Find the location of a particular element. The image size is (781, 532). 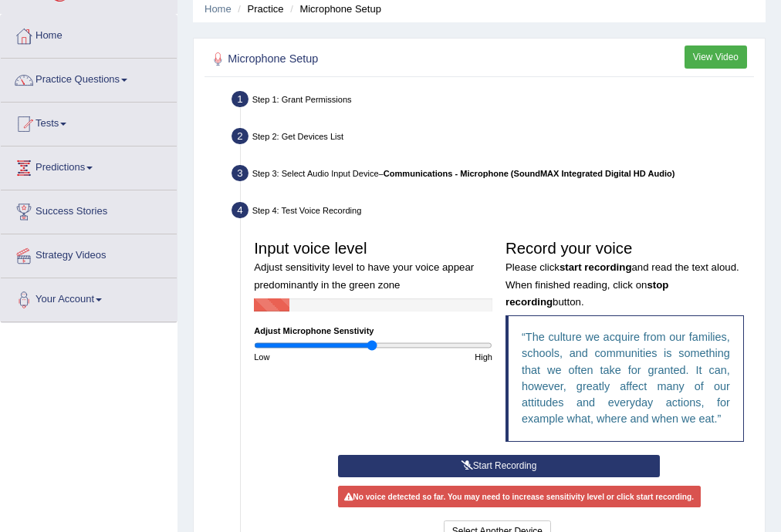

div: Step 1: Grant Permissions is located at coordinates (492, 101).